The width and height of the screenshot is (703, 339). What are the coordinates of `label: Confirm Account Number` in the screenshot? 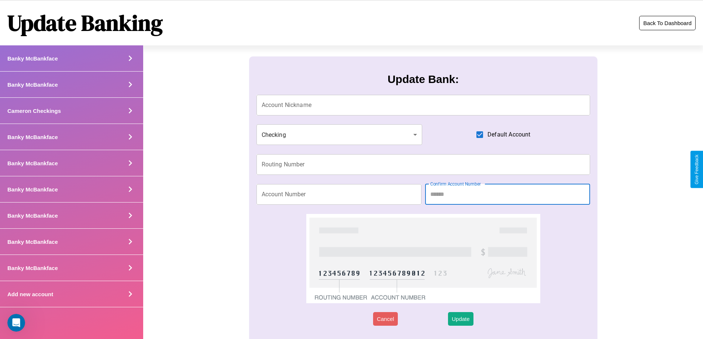 It's located at (455, 184).